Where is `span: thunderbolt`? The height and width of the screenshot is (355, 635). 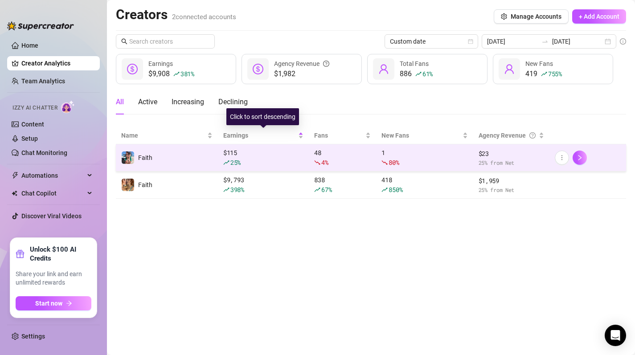 span: thunderbolt is located at coordinates (15, 176).